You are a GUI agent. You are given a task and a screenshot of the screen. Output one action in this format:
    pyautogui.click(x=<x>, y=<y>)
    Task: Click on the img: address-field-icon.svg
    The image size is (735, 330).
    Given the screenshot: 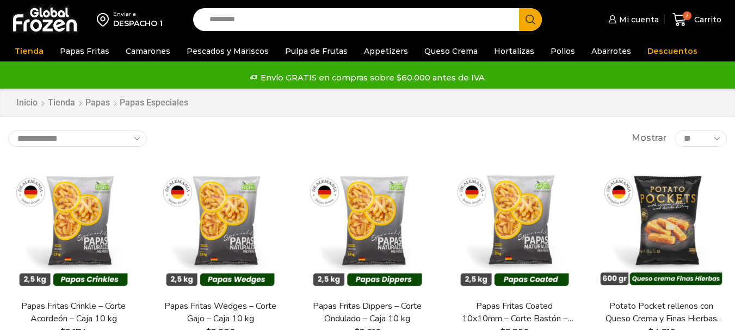 What is the action you would take?
    pyautogui.click(x=105, y=20)
    